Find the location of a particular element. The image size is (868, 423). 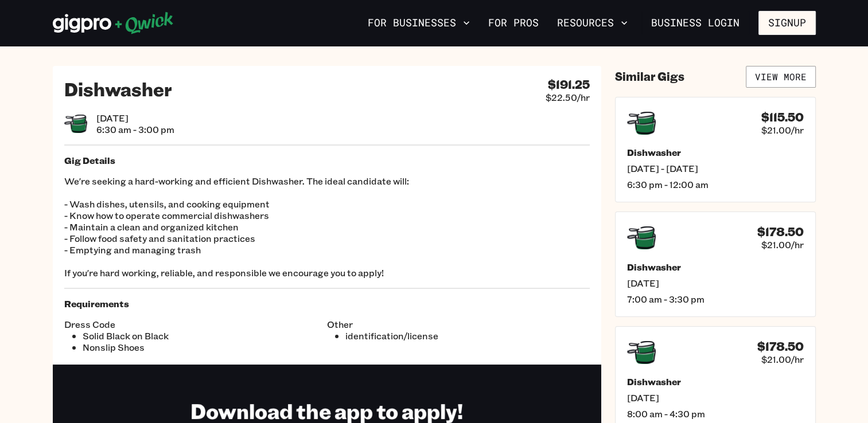

span: 7:00 am - 3:30 pm is located at coordinates (715, 299).